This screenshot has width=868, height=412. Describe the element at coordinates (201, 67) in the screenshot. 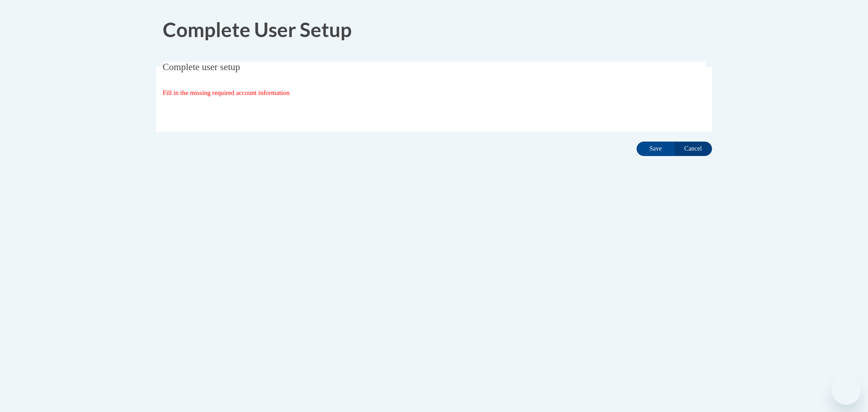

I see `span: Complete user setup` at that location.